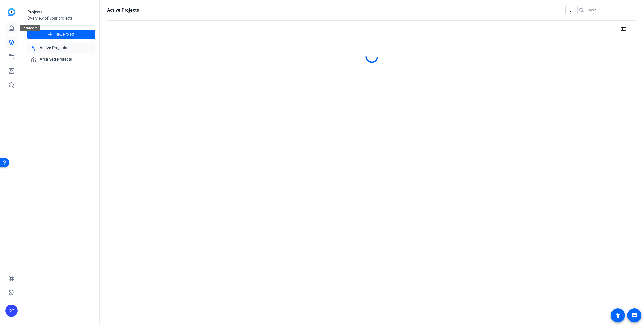 Image resolution: width=644 pixels, height=325 pixels. I want to click on h1: Active Projects, so click(123, 10).